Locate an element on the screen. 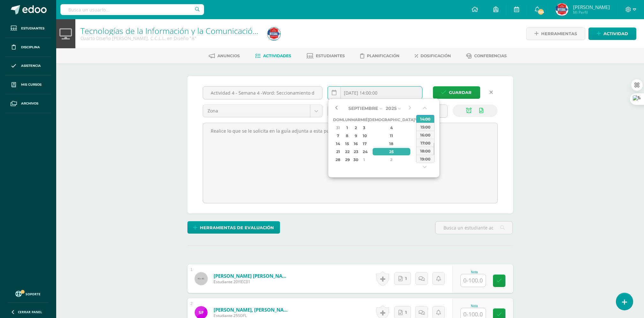 This screenshot has width=644, height=318. span: Conferencias is located at coordinates (490, 56).